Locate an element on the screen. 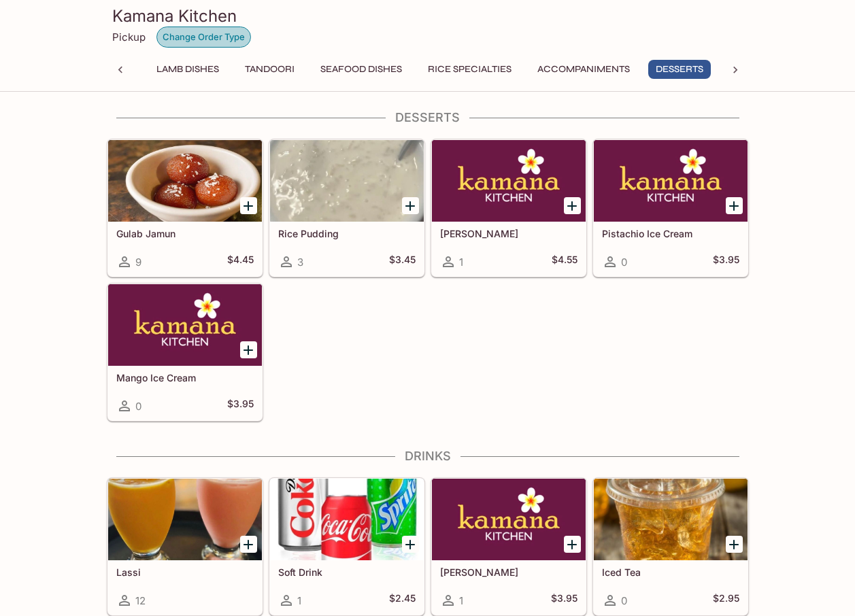  a: Lassi12 is located at coordinates (185, 547).